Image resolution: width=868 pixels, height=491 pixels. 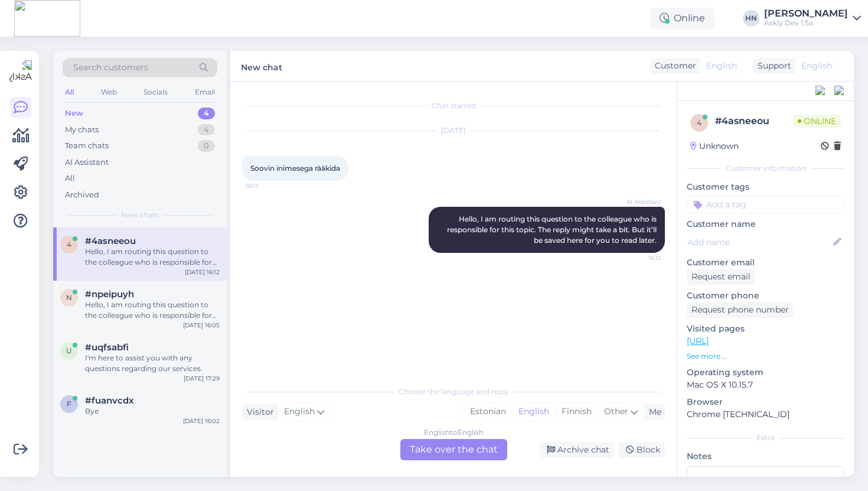 What do you see at coordinates (721, 277) in the screenshot?
I see `div: Request email` at bounding box center [721, 277].